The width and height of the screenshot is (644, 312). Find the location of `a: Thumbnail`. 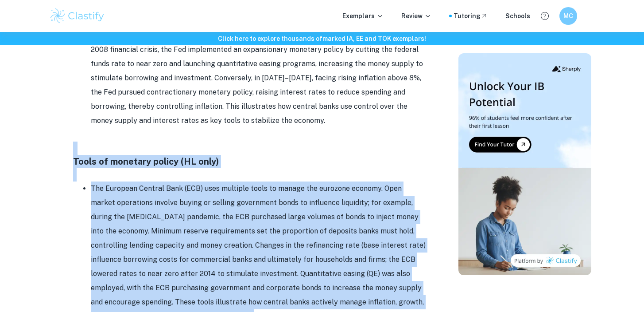

a: Thumbnail is located at coordinates (525, 164).